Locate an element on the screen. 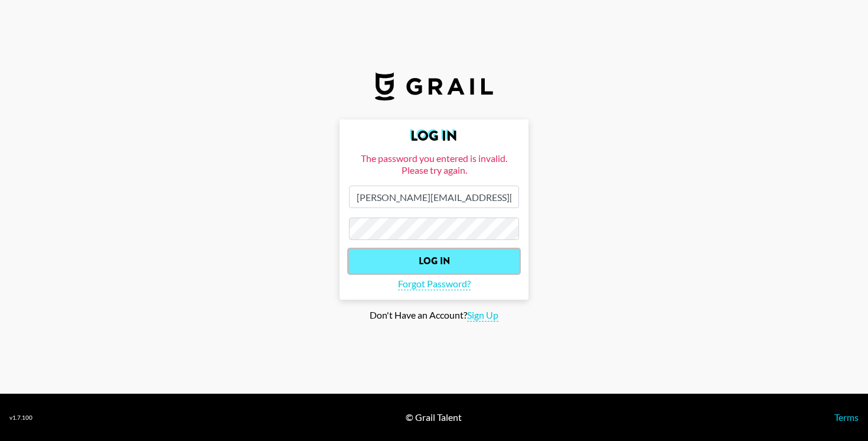  input: Log In is located at coordinates (434, 261).